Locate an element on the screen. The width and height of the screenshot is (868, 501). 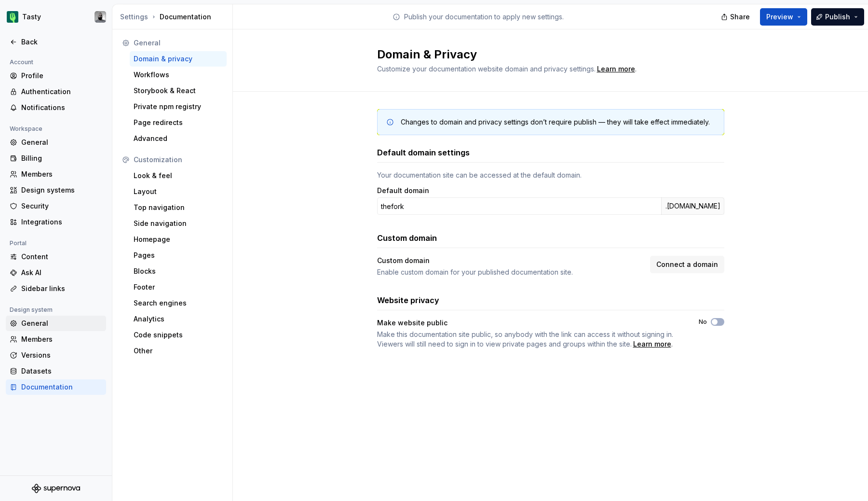
a: Search engines is located at coordinates (178, 303).